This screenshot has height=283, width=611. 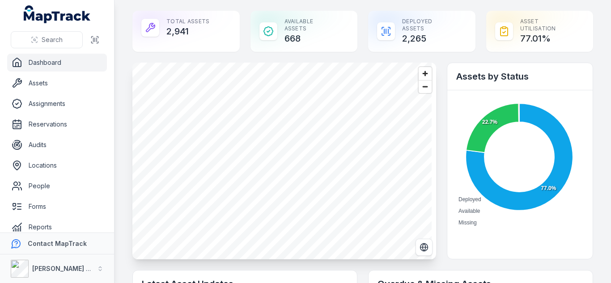 I want to click on a: Locations, so click(x=57, y=166).